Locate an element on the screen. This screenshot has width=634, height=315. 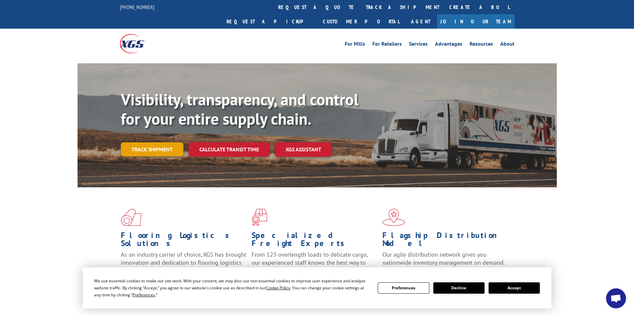
span: Preferences is located at coordinates (144, 294).